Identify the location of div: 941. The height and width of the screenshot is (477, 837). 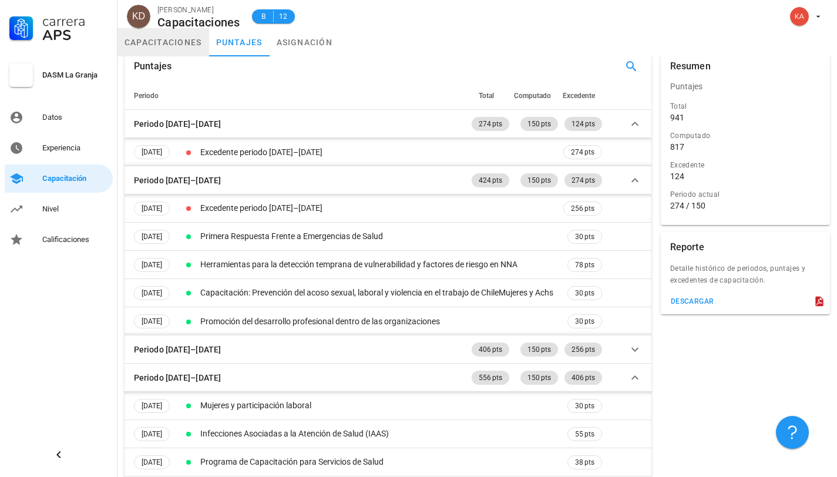
(677, 117).